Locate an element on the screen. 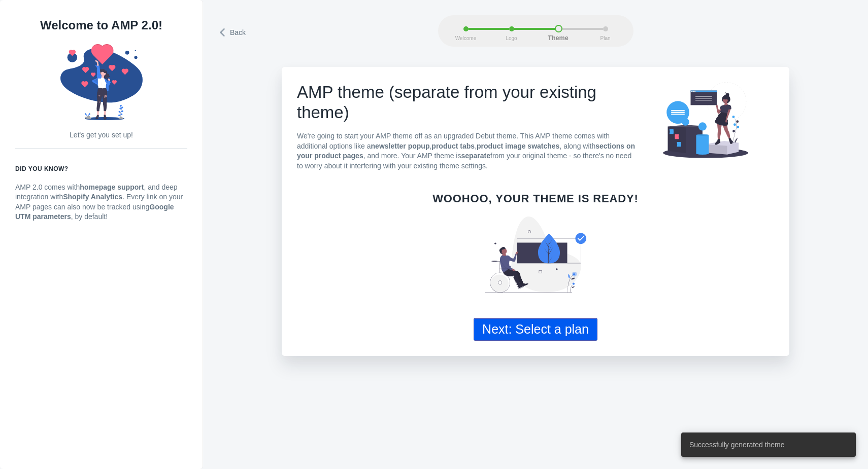  span: Successfully generated theme is located at coordinates (737, 445).